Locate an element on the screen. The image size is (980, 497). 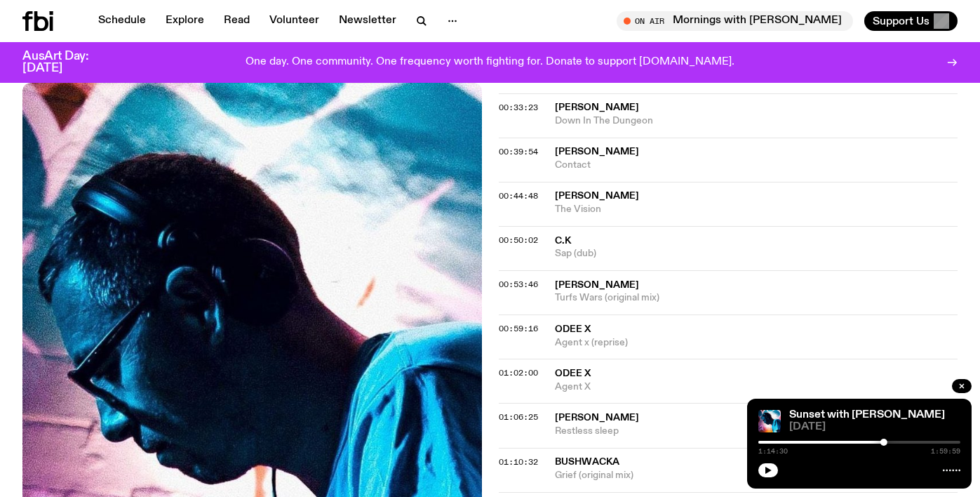
span: 1:59:59 is located at coordinates (946, 451).